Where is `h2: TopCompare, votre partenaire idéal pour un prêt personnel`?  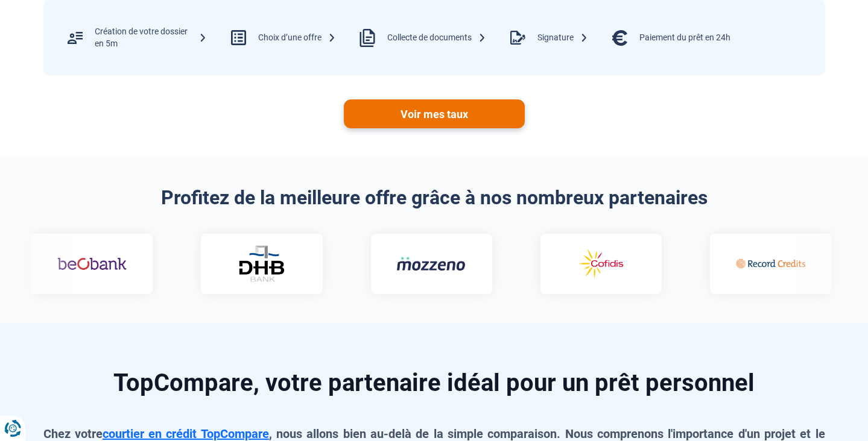
h2: TopCompare, votre partenaire idéal pour un prêt personnel is located at coordinates (434, 383).